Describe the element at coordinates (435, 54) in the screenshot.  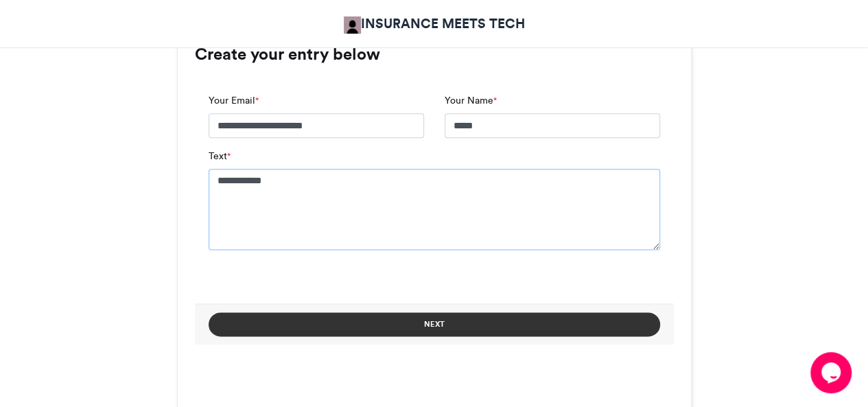
I see `h3: Create your entry below` at that location.